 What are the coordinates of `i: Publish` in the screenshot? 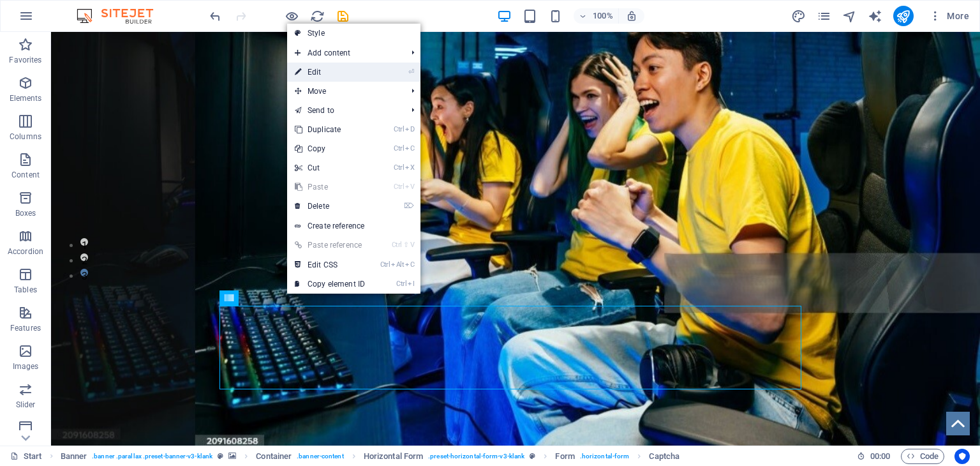 It's located at (903, 16).